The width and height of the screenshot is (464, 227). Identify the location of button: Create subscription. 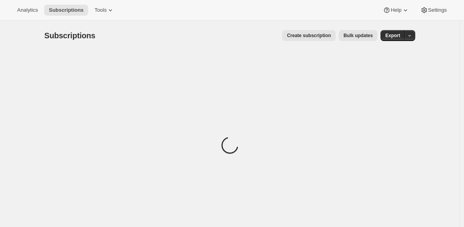
(309, 36).